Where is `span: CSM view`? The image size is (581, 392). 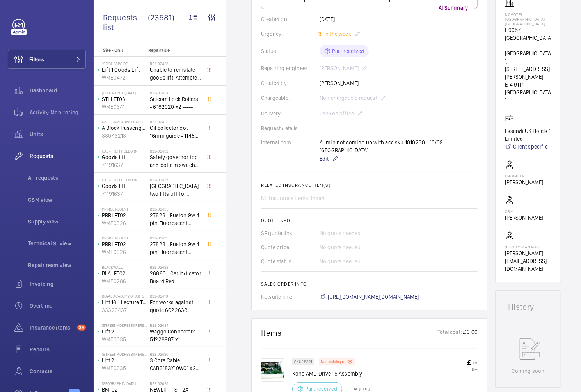 span: CSM view is located at coordinates (57, 200).